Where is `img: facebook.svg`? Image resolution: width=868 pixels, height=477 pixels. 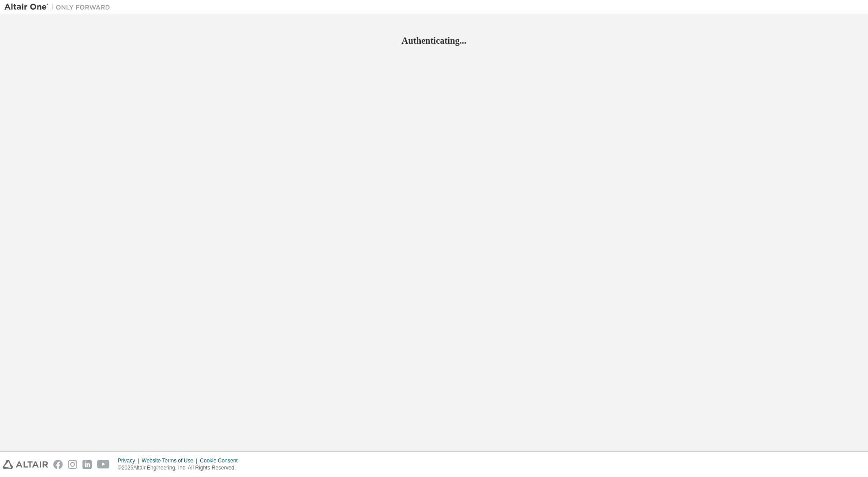 img: facebook.svg is located at coordinates (57, 464).